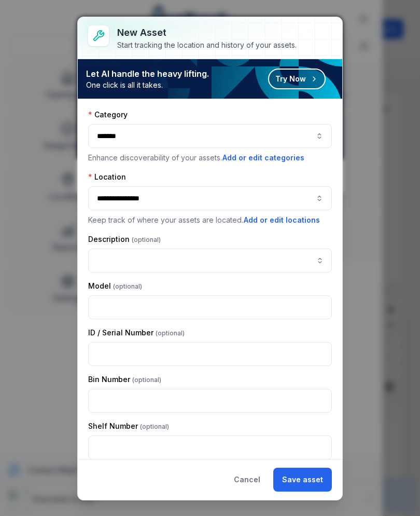  What do you see at coordinates (115, 286) in the screenshot?
I see `label: Model` at bounding box center [115, 286].